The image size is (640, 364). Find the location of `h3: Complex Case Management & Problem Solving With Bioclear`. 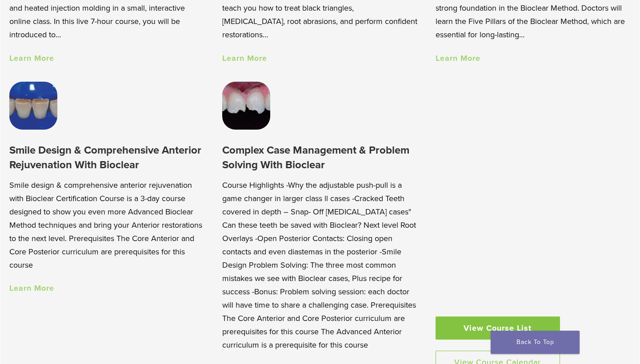

h3: Complex Case Management & Problem Solving With Bioclear is located at coordinates (320, 158).